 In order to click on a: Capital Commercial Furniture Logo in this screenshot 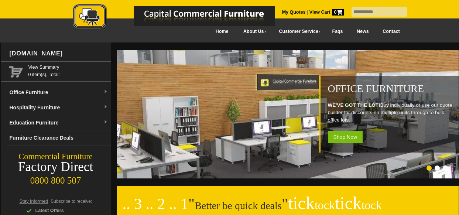, I will do `click(182, 18)`.